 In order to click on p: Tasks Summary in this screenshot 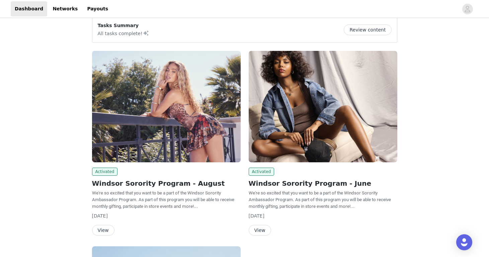, I will do `click(123, 25)`.